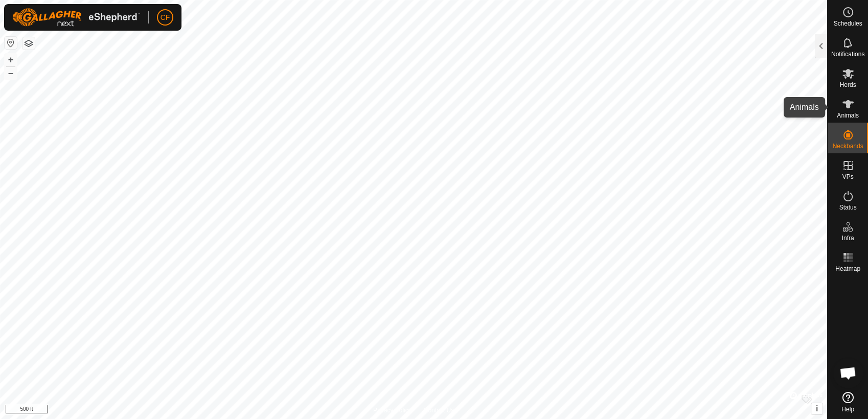  Describe the element at coordinates (817, 408) in the screenshot. I see `span: i` at that location.